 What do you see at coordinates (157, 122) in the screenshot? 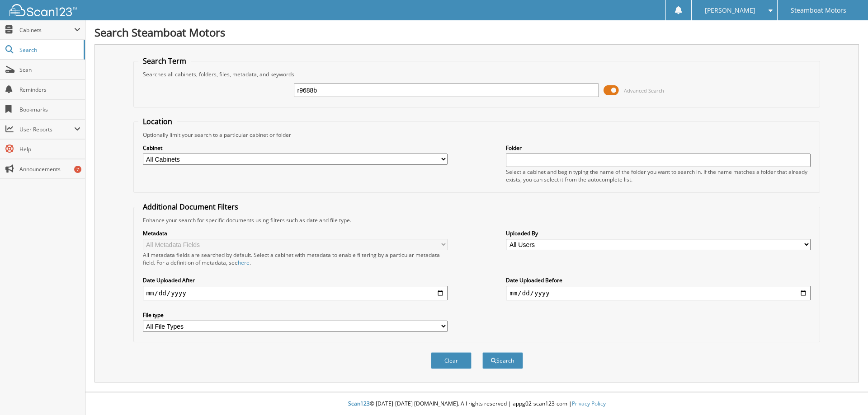
I see `legend: Location` at bounding box center [157, 122].